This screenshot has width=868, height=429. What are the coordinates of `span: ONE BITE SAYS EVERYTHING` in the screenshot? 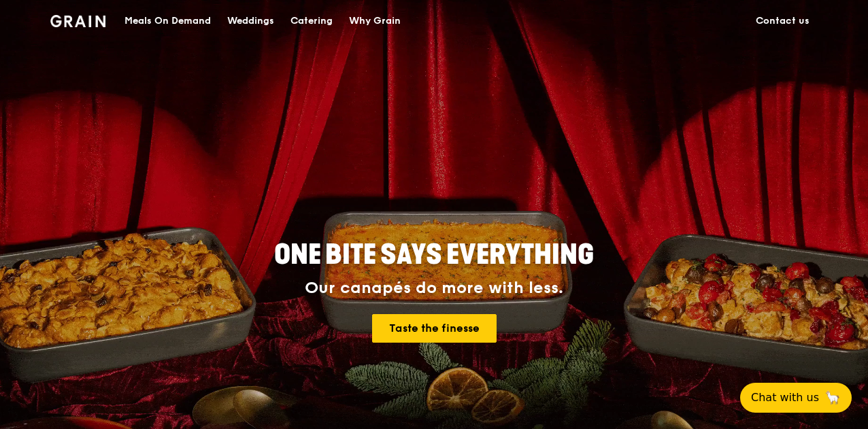 It's located at (434, 255).